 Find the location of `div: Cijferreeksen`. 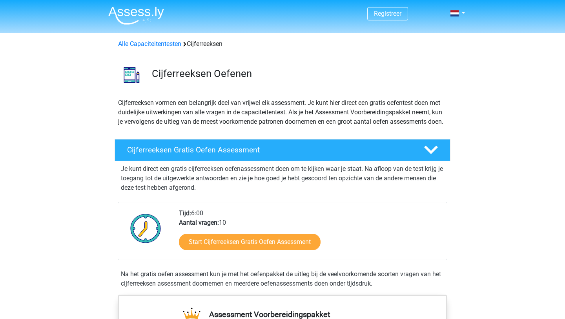

div: Cijferreeksen is located at coordinates (282, 44).